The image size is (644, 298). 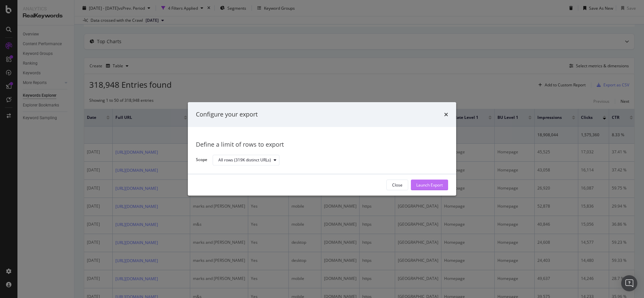 What do you see at coordinates (429, 185) in the screenshot?
I see `div: Launch Export` at bounding box center [429, 185].